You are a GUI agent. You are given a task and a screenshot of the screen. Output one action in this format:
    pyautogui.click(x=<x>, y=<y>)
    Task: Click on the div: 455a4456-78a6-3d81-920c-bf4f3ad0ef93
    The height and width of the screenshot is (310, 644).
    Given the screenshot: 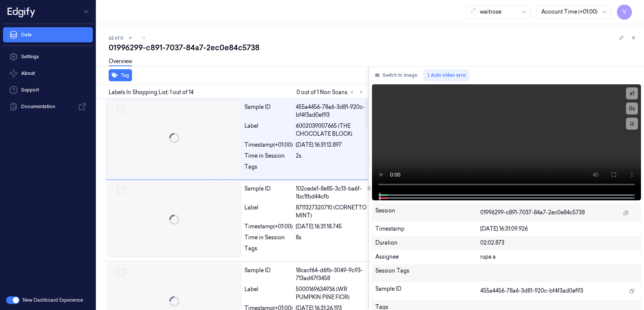 What is the action you would take?
    pyautogui.click(x=332, y=111)
    